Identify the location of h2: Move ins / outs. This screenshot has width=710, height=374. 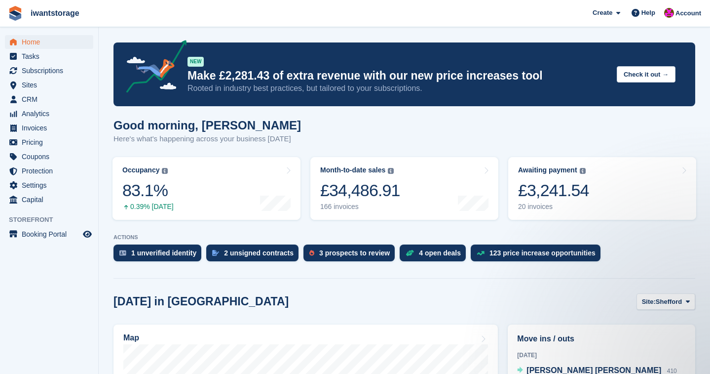
(602, 339).